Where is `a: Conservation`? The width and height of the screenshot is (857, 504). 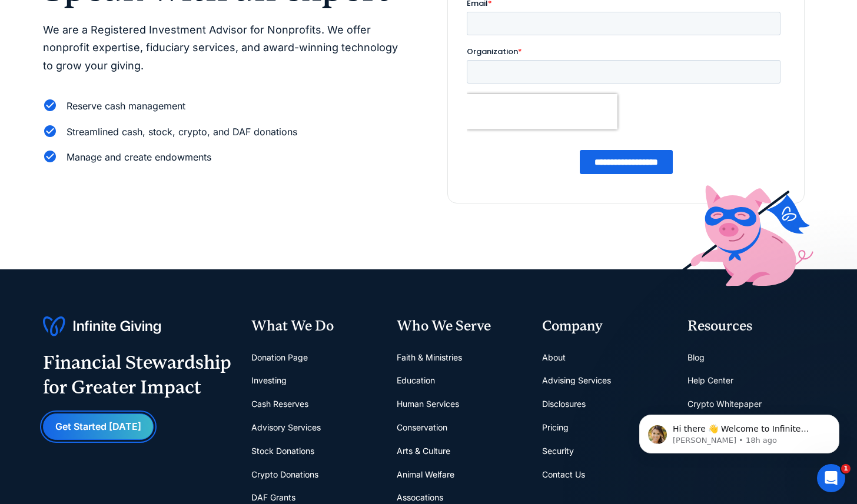
a: Conservation is located at coordinates (422, 428).